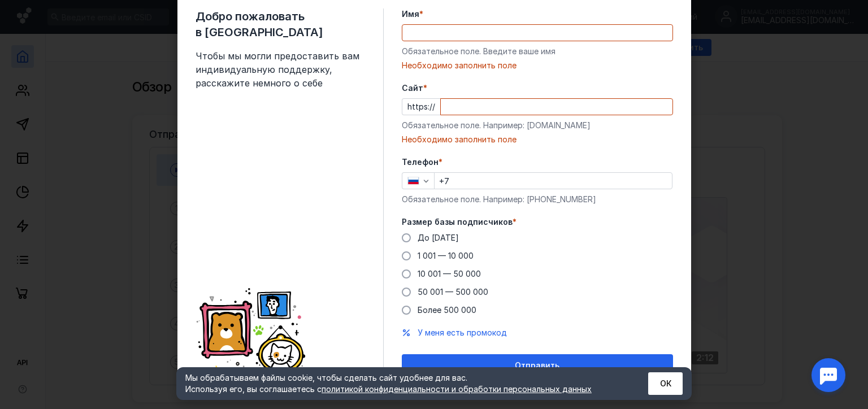 The width and height of the screenshot is (868, 409). Describe the element at coordinates (413, 88) in the screenshot. I see `span: Cайт` at that location.